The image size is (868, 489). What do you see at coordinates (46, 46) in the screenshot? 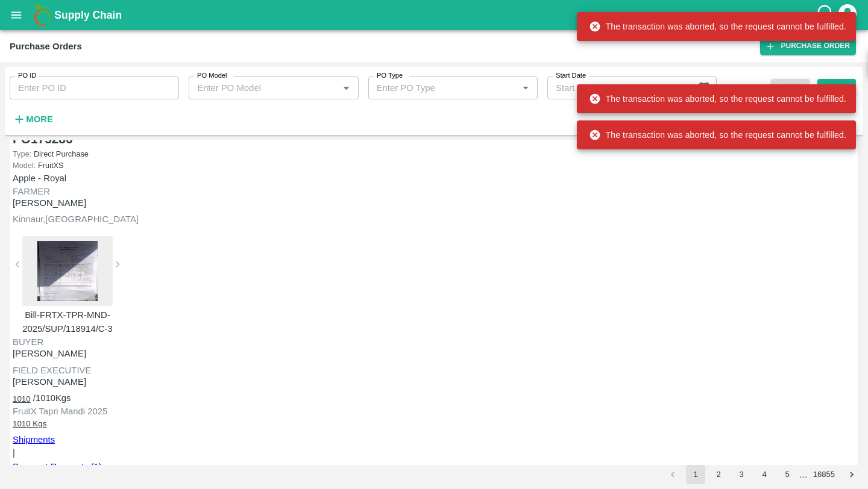
I see `div: Purchase Orders` at bounding box center [46, 46].